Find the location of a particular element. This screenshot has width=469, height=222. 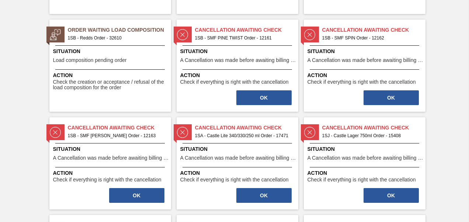

div: Complete task: 2282357 is located at coordinates (137, 196).